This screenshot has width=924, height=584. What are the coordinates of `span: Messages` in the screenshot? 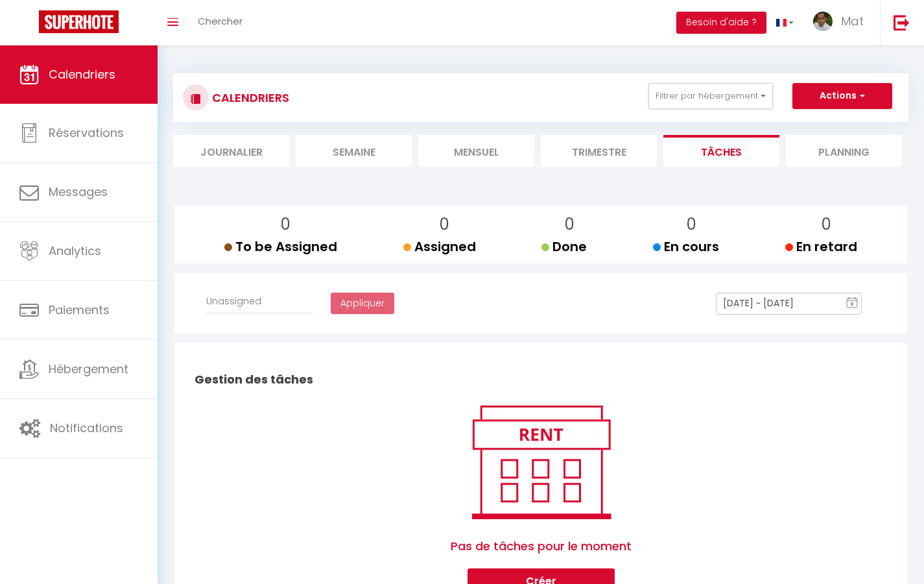 It's located at (78, 191).